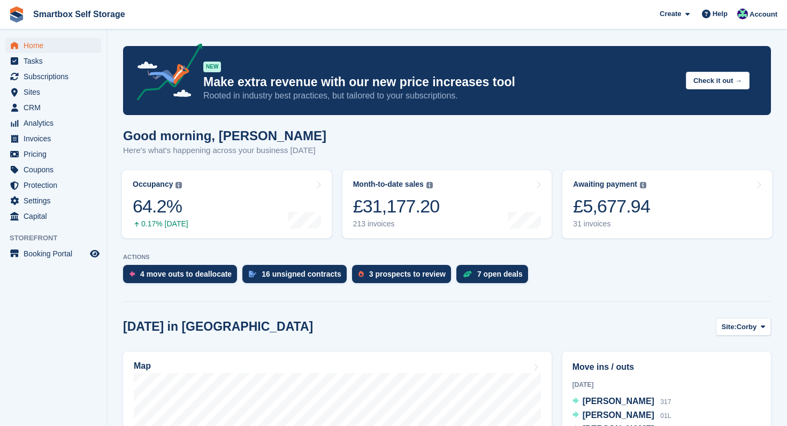 The height and width of the screenshot is (426, 787). I want to click on span: 317, so click(665, 402).